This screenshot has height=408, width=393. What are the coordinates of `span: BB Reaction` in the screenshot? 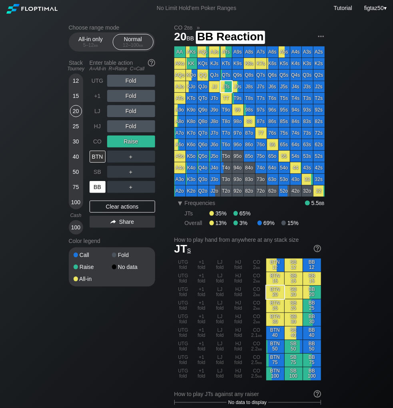 It's located at (230, 37).